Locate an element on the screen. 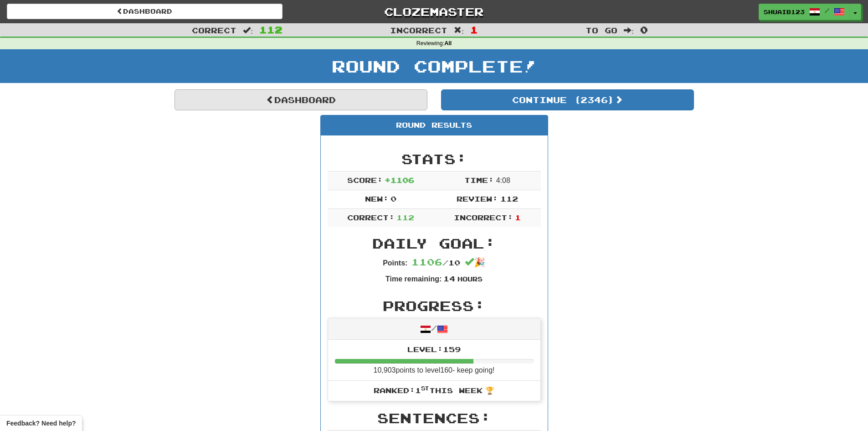 This screenshot has width=868, height=431. span: Correct: is located at coordinates (371, 217).